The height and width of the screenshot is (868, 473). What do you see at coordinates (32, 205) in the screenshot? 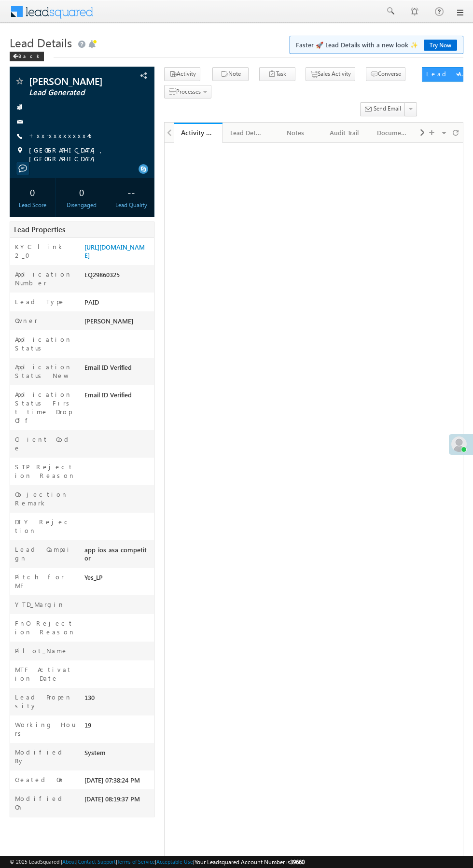
I see `div: Lead Score` at bounding box center [32, 205].